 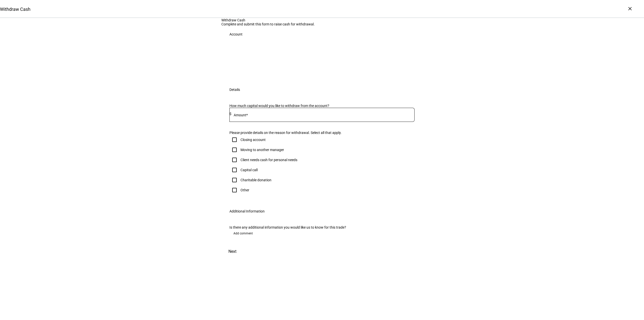 What do you see at coordinates (247, 211) in the screenshot?
I see `div: Additional Information` at bounding box center [247, 211].